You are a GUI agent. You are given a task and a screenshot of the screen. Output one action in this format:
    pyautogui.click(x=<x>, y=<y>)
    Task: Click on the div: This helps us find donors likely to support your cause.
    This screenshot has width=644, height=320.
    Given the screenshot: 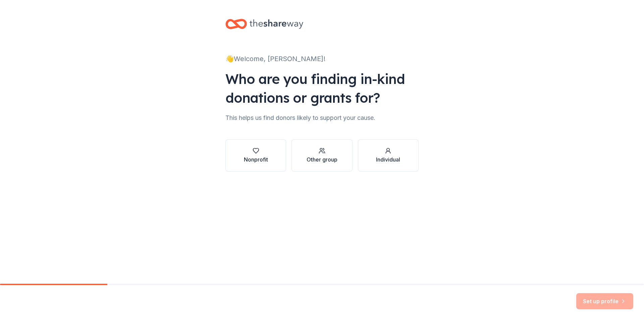 What is the action you would take?
    pyautogui.click(x=322, y=118)
    